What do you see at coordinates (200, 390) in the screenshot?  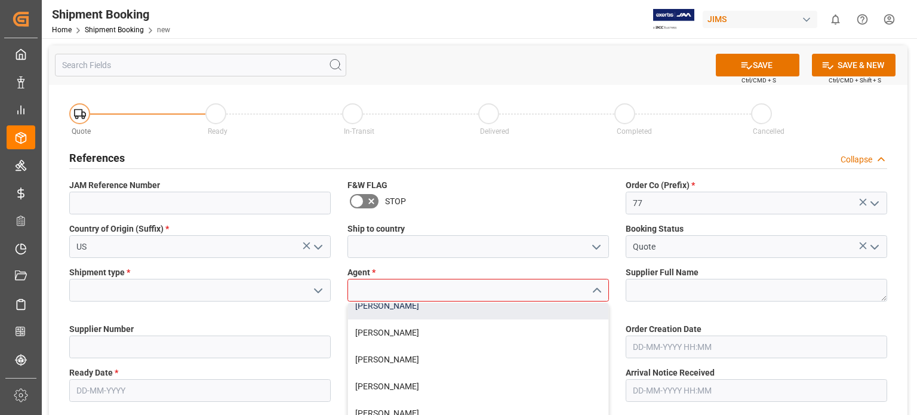 I see `input: DD-MM-YYYY` at bounding box center [200, 390].